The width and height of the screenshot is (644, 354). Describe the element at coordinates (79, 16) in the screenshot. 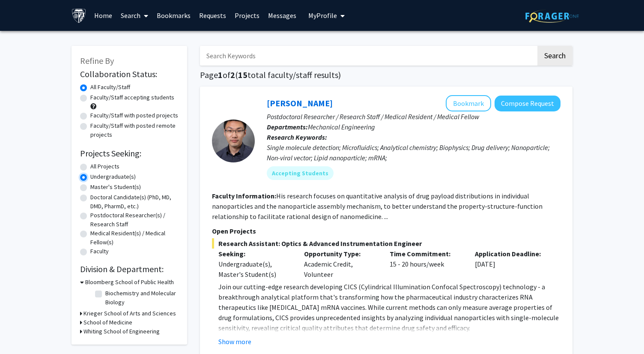

I see `img: Johns Hopkins University Logo` at that location.